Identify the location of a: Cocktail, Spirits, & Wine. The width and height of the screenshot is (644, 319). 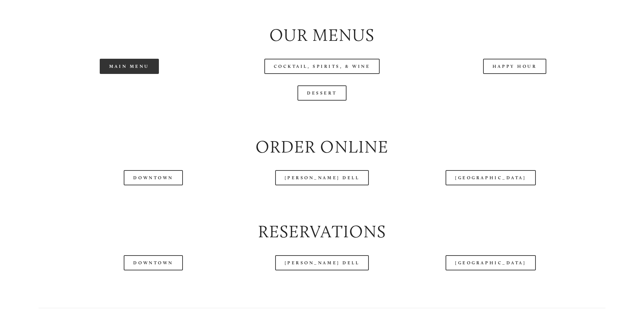
(322, 66).